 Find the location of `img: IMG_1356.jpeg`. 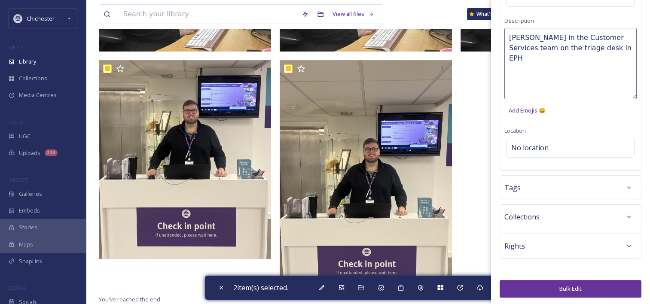

img: IMG_1356.jpeg is located at coordinates (365, 175).